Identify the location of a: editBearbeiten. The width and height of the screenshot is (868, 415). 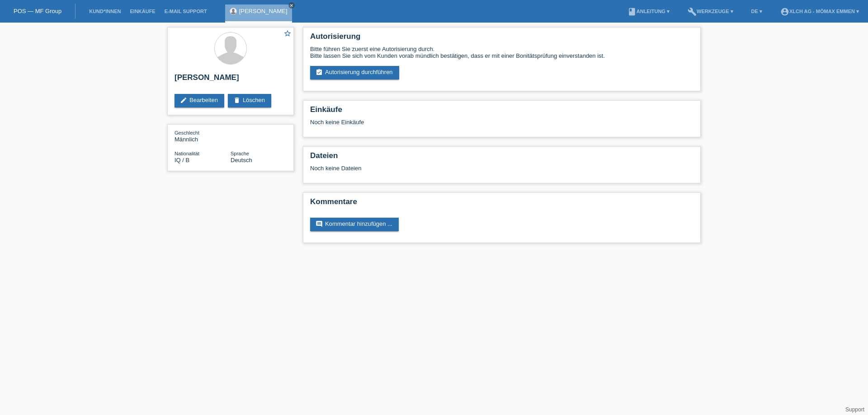
(199, 100).